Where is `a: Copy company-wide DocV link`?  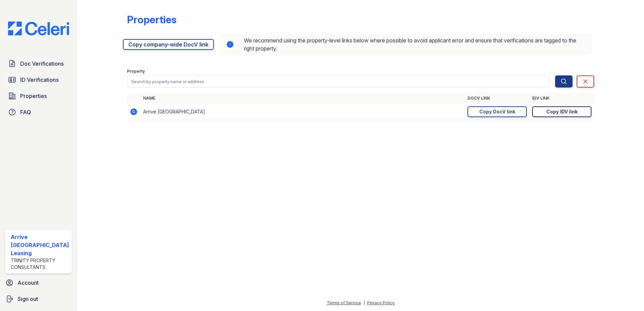
a: Copy company-wide DocV link is located at coordinates (168, 45).